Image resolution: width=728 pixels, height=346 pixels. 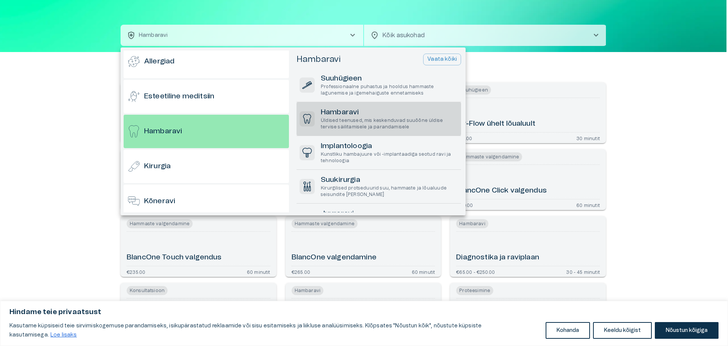 What do you see at coordinates (390, 180) in the screenshot?
I see `h6: Suukirurgia` at bounding box center [390, 180].